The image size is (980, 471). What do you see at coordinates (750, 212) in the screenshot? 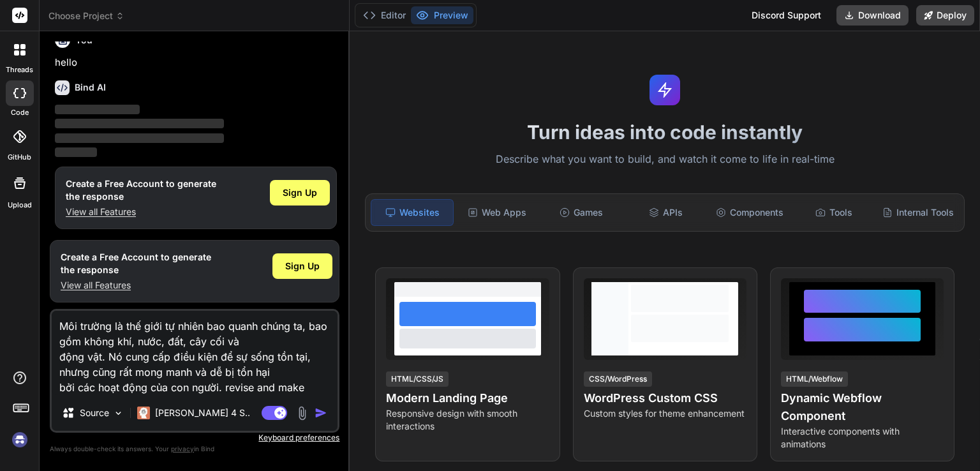
I see `div: Components` at bounding box center [750, 212].